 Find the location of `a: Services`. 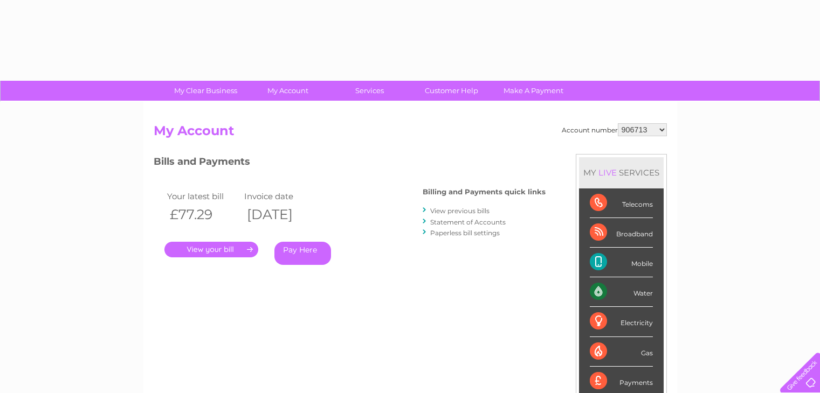

a: Services is located at coordinates (369, 91).